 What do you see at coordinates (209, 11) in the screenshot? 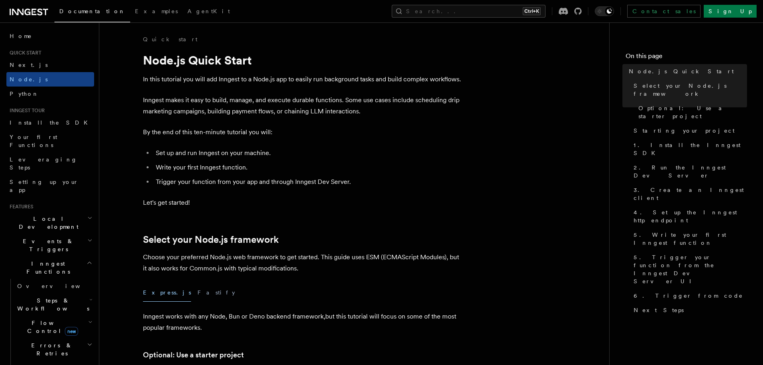
I see `span: AgentKit` at bounding box center [209, 11].